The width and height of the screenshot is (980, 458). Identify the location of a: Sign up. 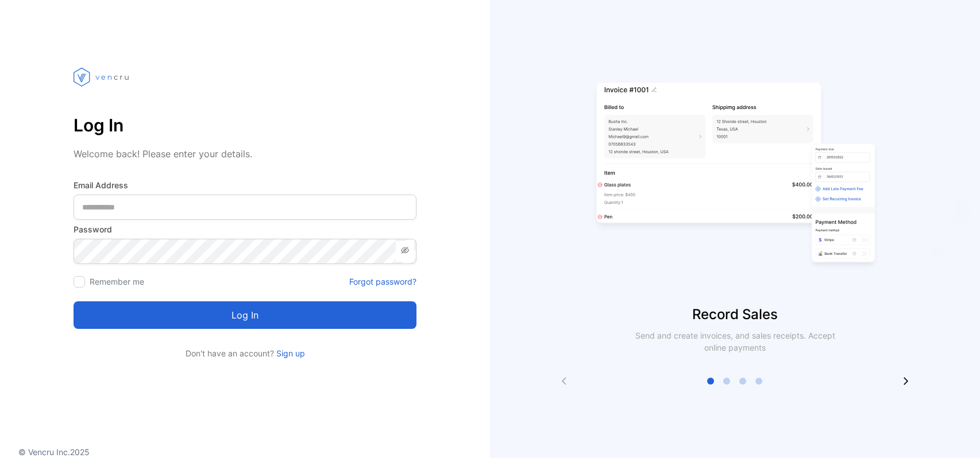
(290, 353).